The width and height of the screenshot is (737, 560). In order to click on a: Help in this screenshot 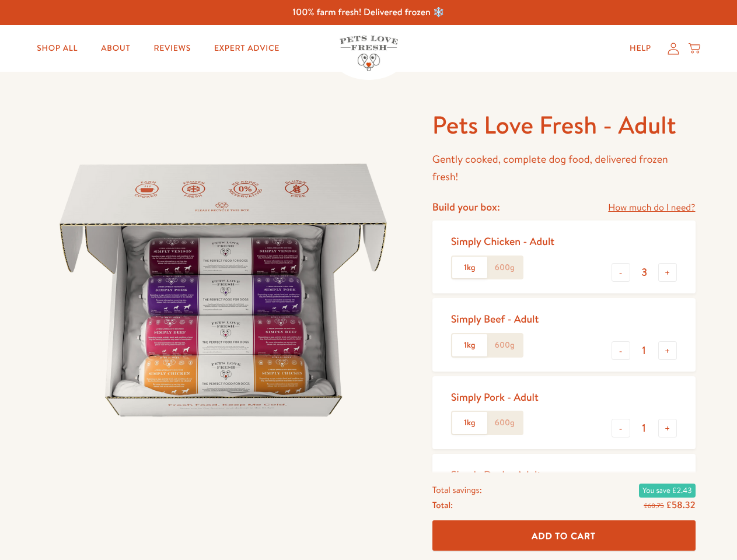, I will do `click(640, 49)`.